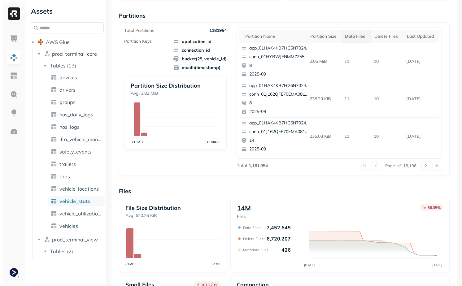 Image resolution: width=462 pixels, height=286 pixels. Describe the element at coordinates (75, 240) in the screenshot. I see `span: prod_terminal_view` at that location.